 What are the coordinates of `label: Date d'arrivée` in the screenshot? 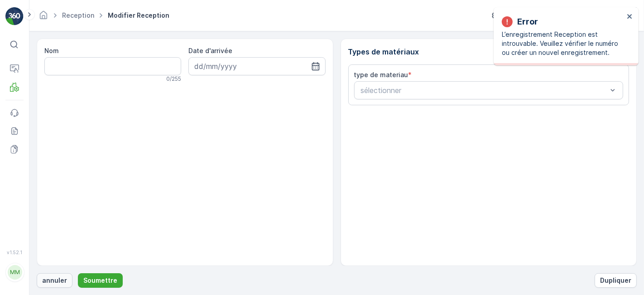 It's located at (210, 50).